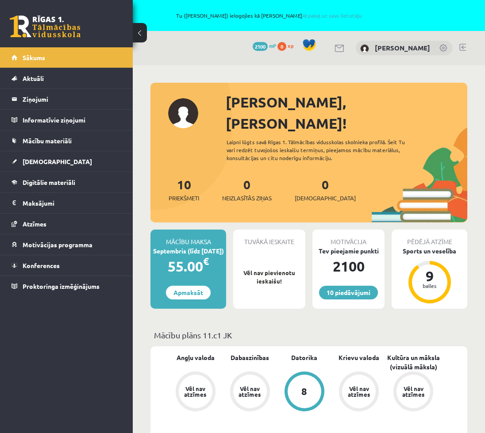 This screenshot has height=433, width=485. What do you see at coordinates (247, 198) in the screenshot?
I see `span: Neizlasītās ziņas` at bounding box center [247, 198].